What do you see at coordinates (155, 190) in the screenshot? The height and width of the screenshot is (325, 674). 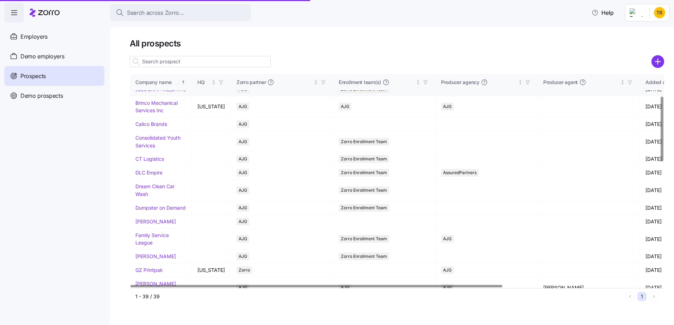 I see `a: Dream Clean Car Wash` at bounding box center [155, 190].